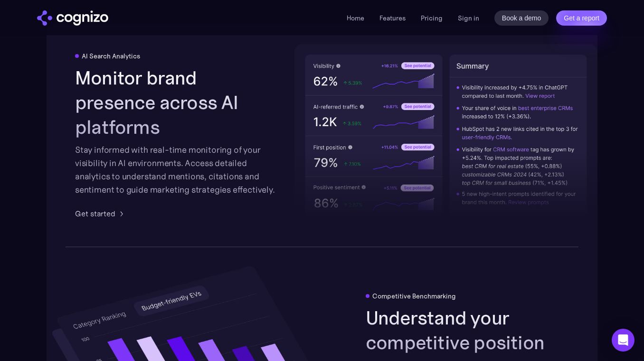  I want to click on a: home, so click(73, 18).